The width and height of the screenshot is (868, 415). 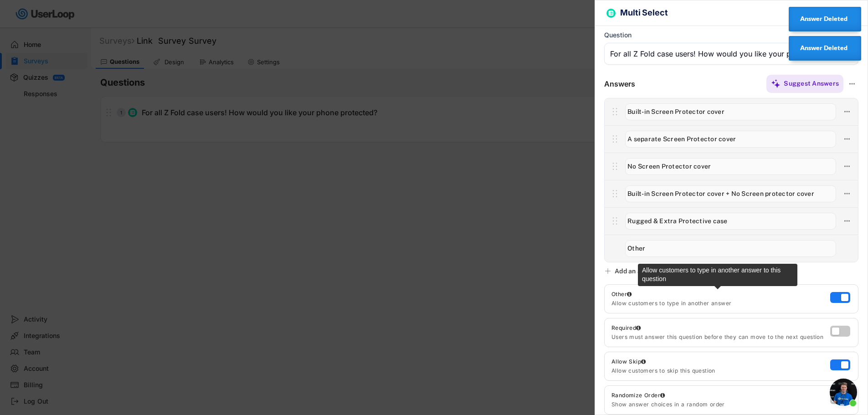 What do you see at coordinates (844, 392) in the screenshot?
I see `div: Open chat` at bounding box center [844, 392].